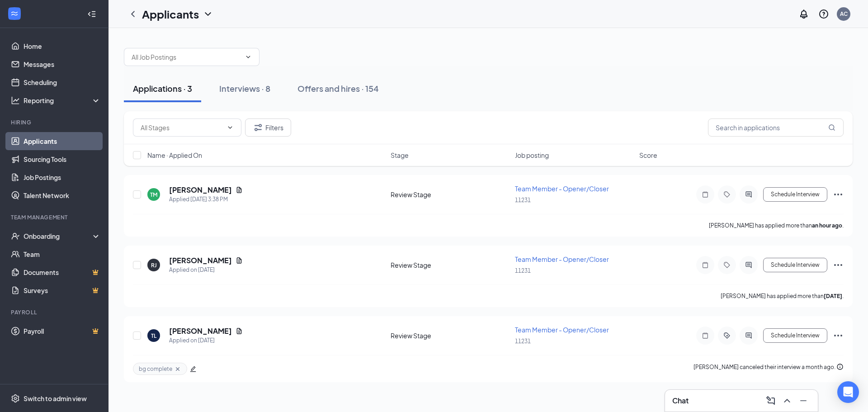 This screenshot has width=868, height=412. What do you see at coordinates (844, 14) in the screenshot?
I see `div: AC` at bounding box center [844, 14].